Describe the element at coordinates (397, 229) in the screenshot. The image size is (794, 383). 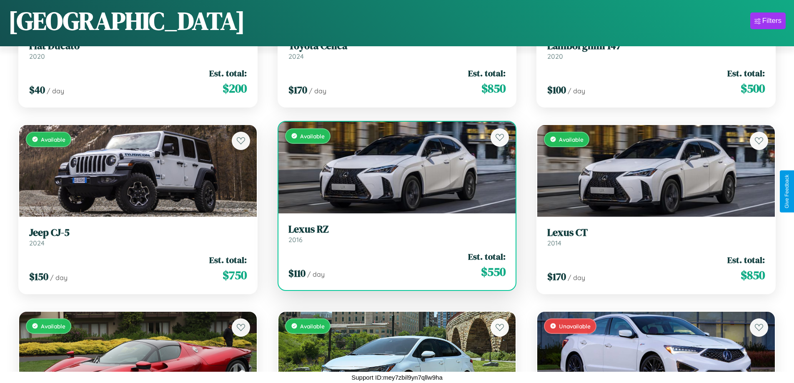
I see `h3: Lexus RZ` at that location.